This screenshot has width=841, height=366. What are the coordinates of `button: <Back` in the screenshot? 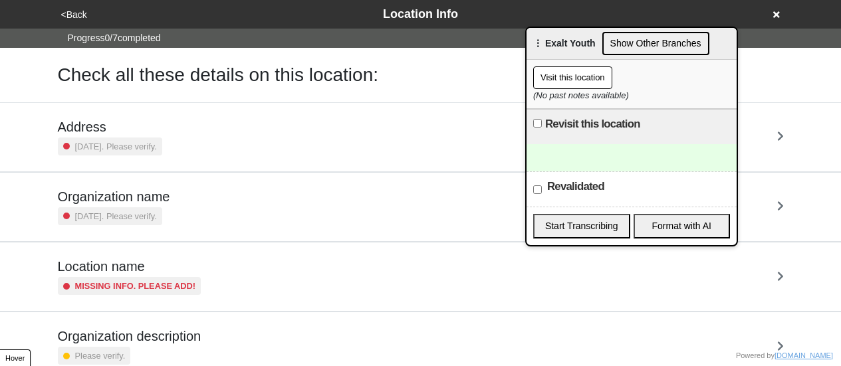 It's located at (74, 15).